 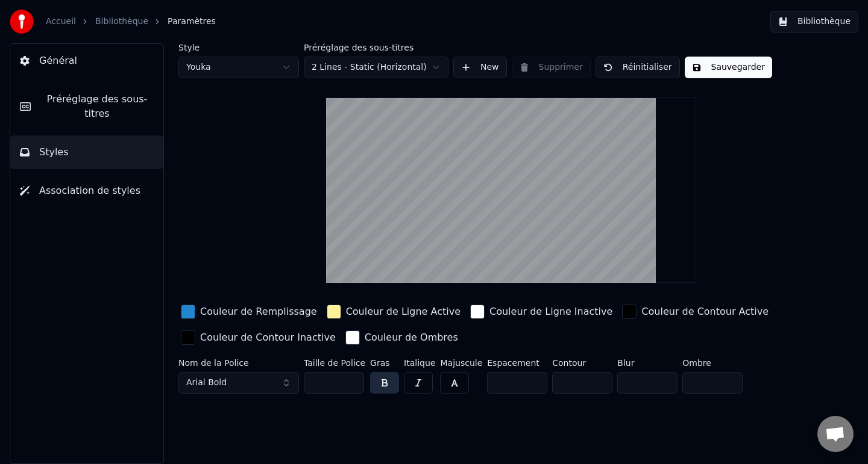 What do you see at coordinates (87, 191) in the screenshot?
I see `button: Association de styles` at bounding box center [87, 191].